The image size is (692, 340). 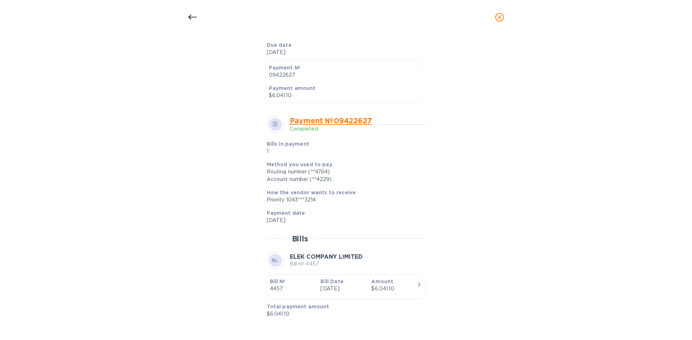 What do you see at coordinates (292, 289) in the screenshot?
I see `p: 4457` at bounding box center [292, 289].